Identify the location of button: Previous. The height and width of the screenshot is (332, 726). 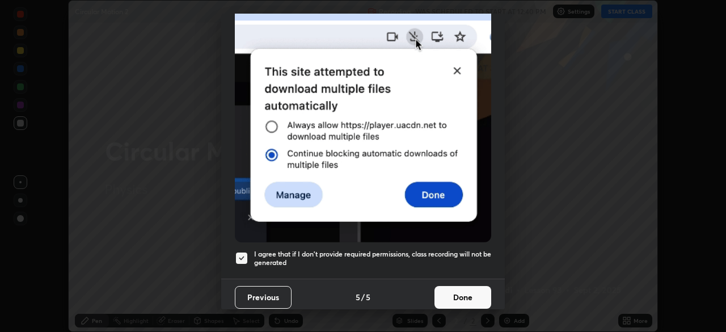
(263, 297).